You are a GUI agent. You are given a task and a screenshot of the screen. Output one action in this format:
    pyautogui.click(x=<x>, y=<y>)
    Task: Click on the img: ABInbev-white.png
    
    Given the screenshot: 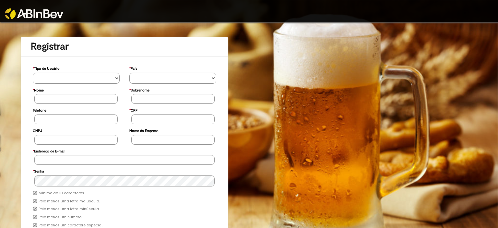 What is the action you would take?
    pyautogui.click(x=34, y=14)
    